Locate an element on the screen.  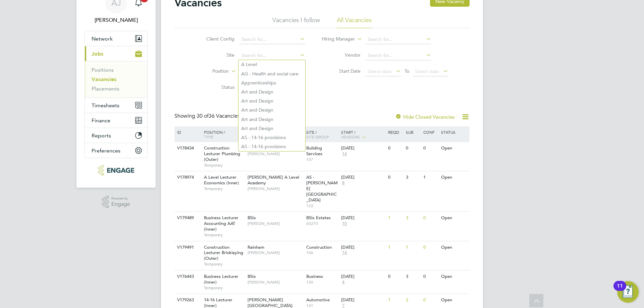
div: V179489 is located at coordinates (187, 218).